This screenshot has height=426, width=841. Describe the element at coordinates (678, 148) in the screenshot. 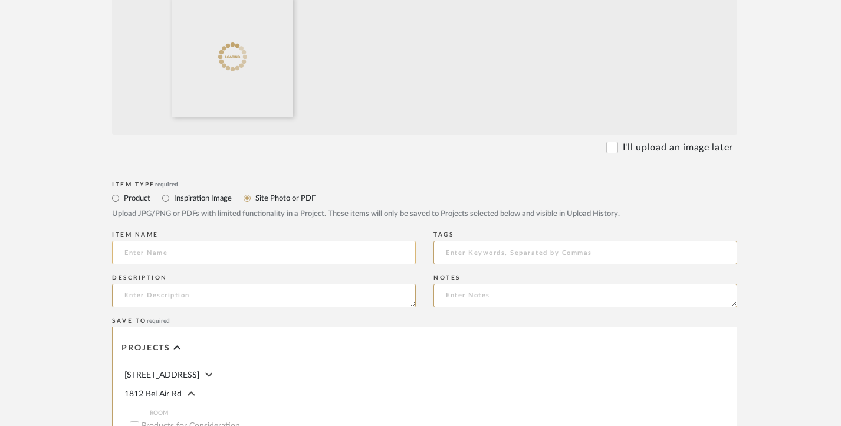

I see `label: I'll upload an image later` at that location.